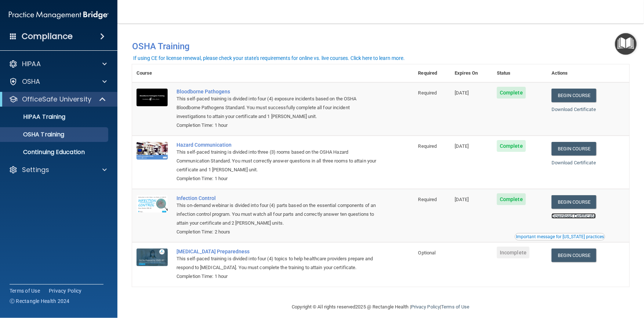 The height and width of the screenshot is (318, 644). I want to click on p: OSHA, so click(31, 81).